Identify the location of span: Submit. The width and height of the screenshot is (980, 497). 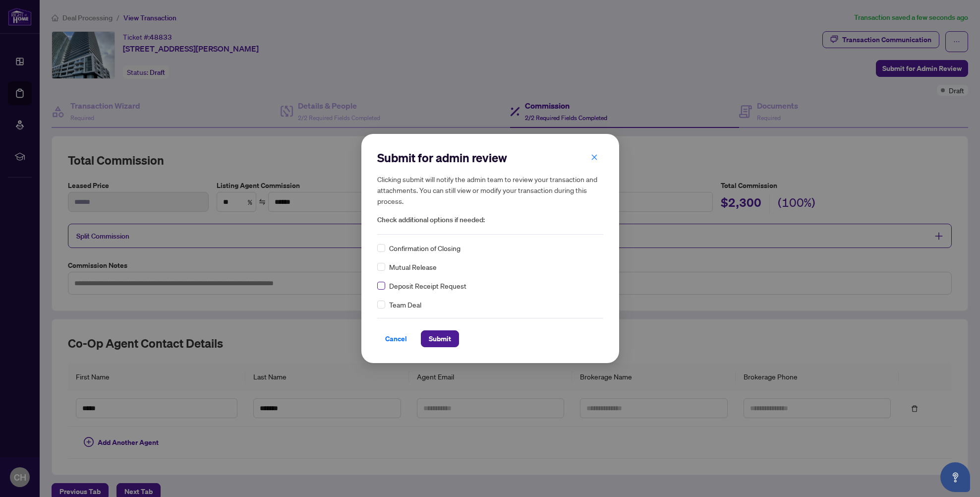
(440, 339).